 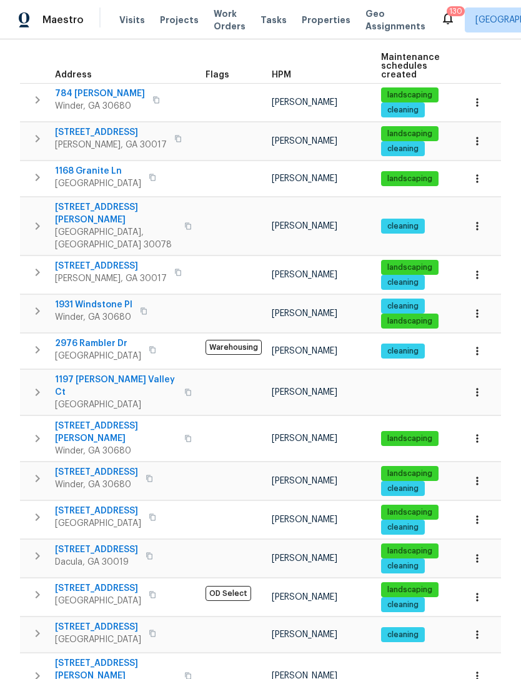 What do you see at coordinates (132, 20) in the screenshot?
I see `span: Visits` at bounding box center [132, 20].